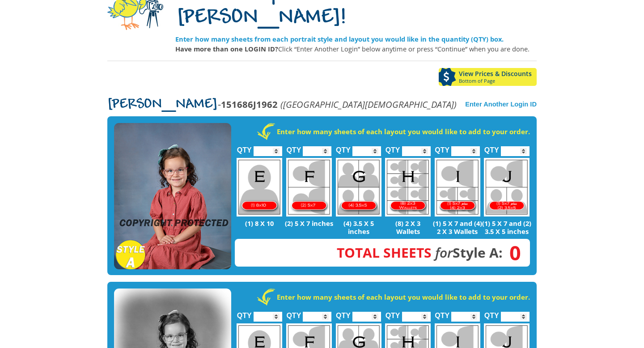  What do you see at coordinates (501, 104) in the screenshot?
I see `strong: Enter Another Login ID` at bounding box center [501, 104].